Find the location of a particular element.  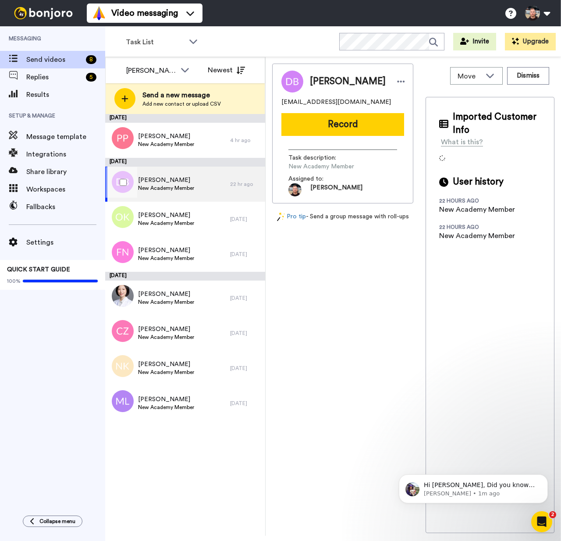

img: cz.png is located at coordinates (123, 331).